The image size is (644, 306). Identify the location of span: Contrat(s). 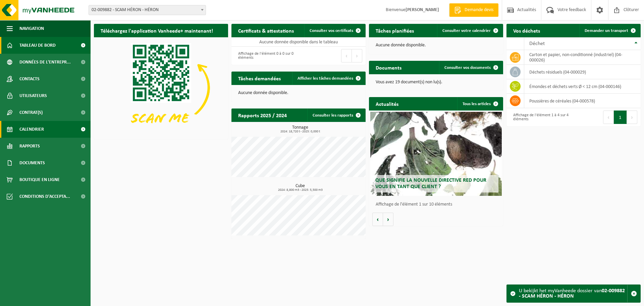
(31, 113).